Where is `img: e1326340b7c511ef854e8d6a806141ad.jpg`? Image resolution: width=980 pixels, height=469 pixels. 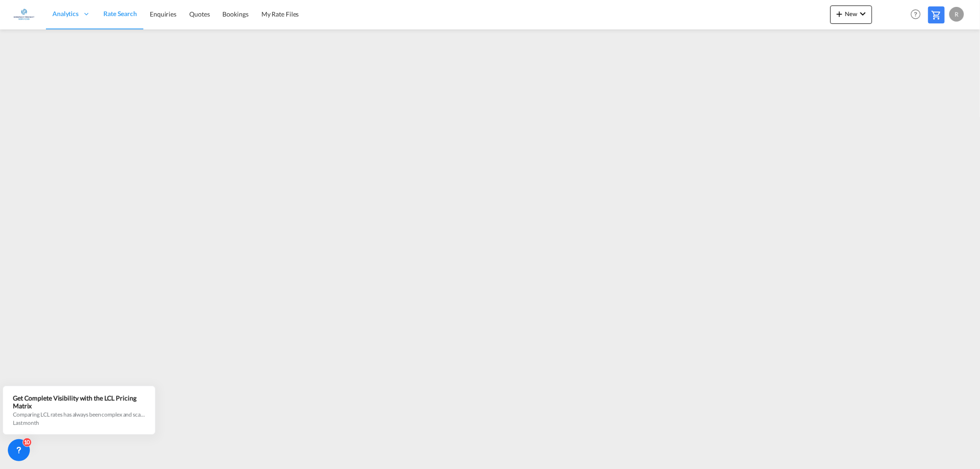
img: e1326340b7c511ef854e8d6a806141ad.jpg is located at coordinates (24, 14).